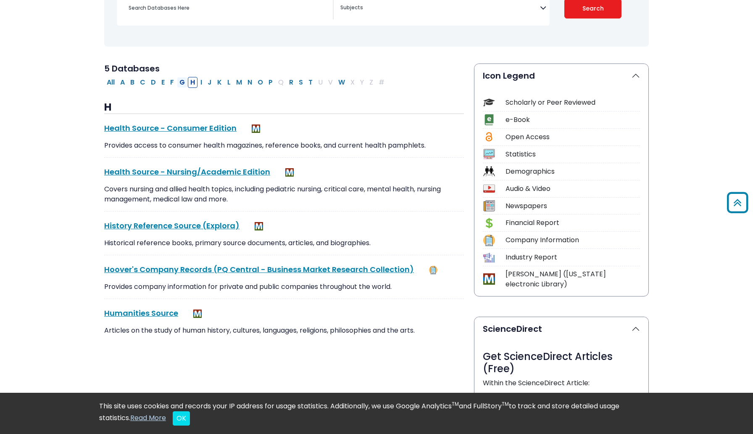 The height and width of the screenshot is (434, 753). Describe the element at coordinates (342, 82) in the screenshot. I see `button: Filter Results W` at that location.